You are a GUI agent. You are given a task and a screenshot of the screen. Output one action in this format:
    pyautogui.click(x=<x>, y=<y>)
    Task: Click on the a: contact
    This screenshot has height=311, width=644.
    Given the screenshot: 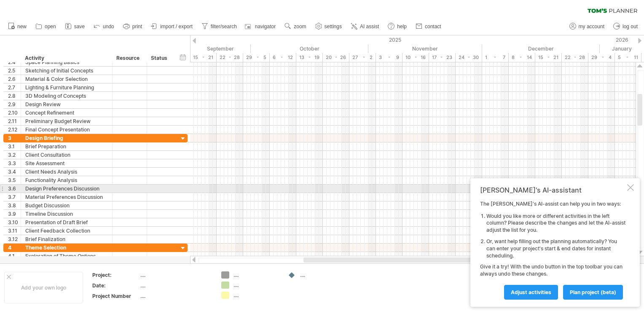 What is the action you would take?
    pyautogui.click(x=429, y=27)
    